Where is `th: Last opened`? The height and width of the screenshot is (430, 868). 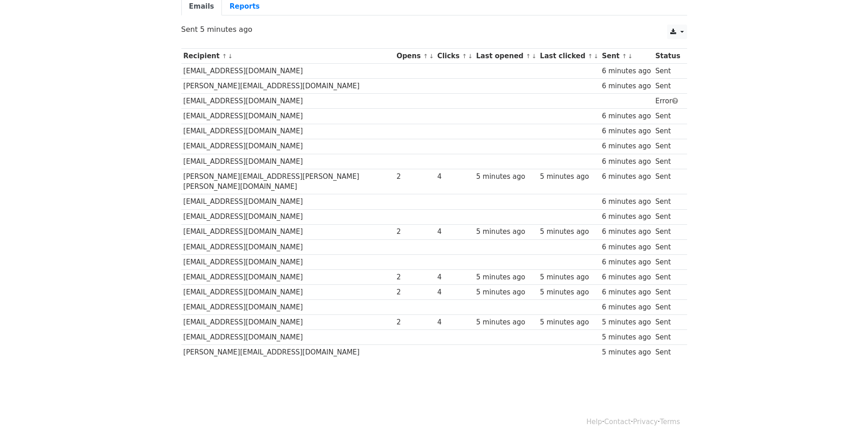
th: Last opened is located at coordinates (505, 56).